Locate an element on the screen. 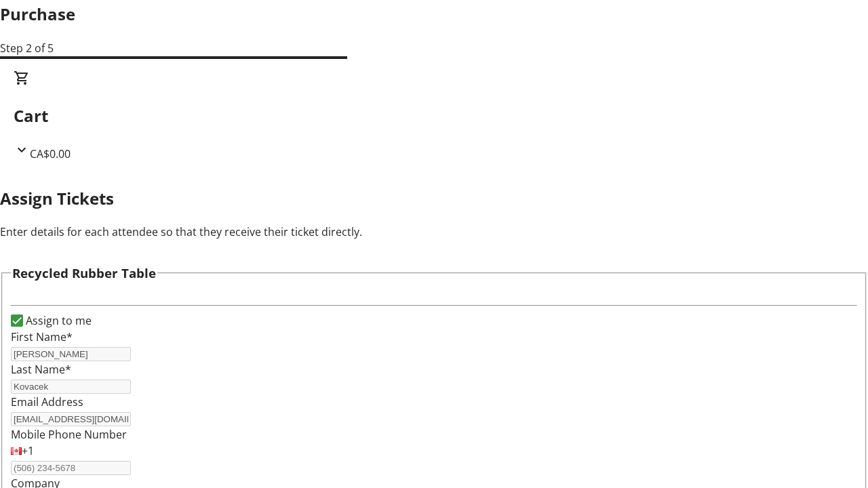 The image size is (868, 488). label: Last Name* is located at coordinates (40, 369).